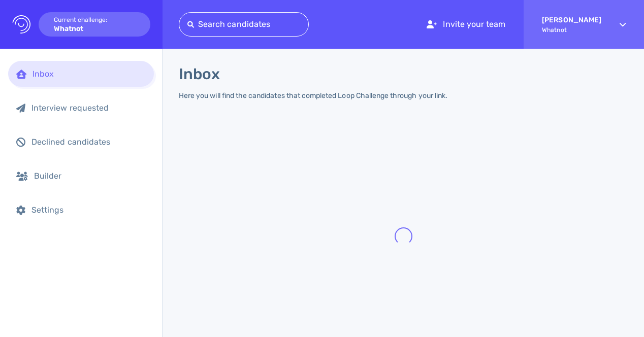  Describe the element at coordinates (88, 108) in the screenshot. I see `div: Interview requested` at that location.